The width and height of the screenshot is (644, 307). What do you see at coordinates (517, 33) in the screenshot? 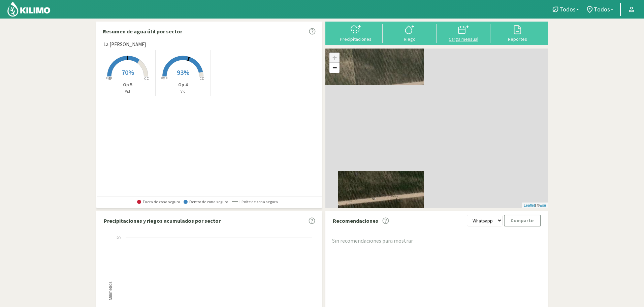
I see `button: Reportes` at bounding box center [517, 33].